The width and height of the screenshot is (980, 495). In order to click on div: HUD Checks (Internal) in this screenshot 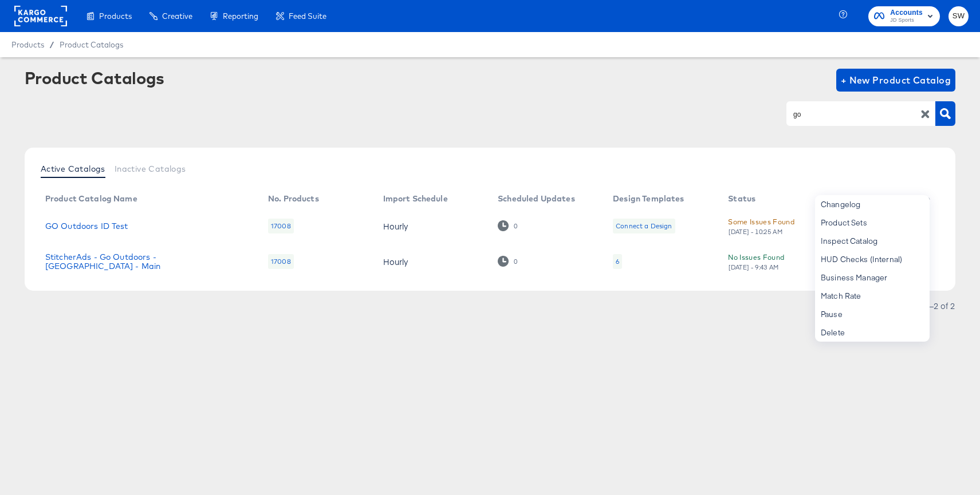, I will do `click(872, 260)`.